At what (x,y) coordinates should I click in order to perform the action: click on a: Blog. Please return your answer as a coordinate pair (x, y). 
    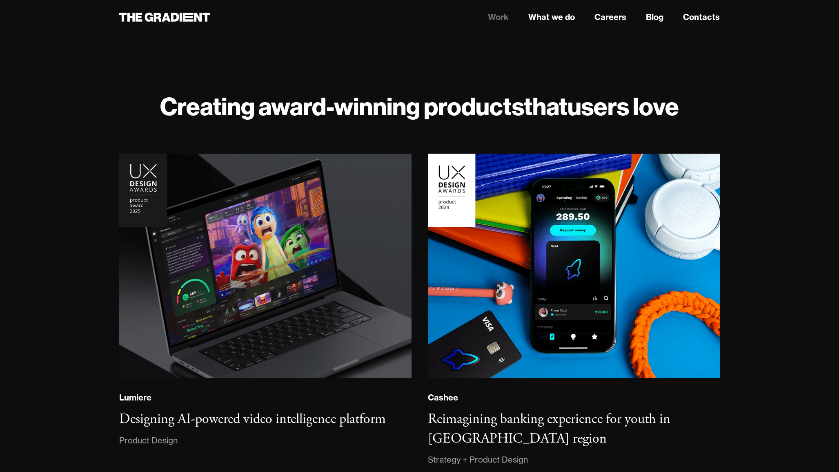
    Looking at the image, I should click on (655, 17).